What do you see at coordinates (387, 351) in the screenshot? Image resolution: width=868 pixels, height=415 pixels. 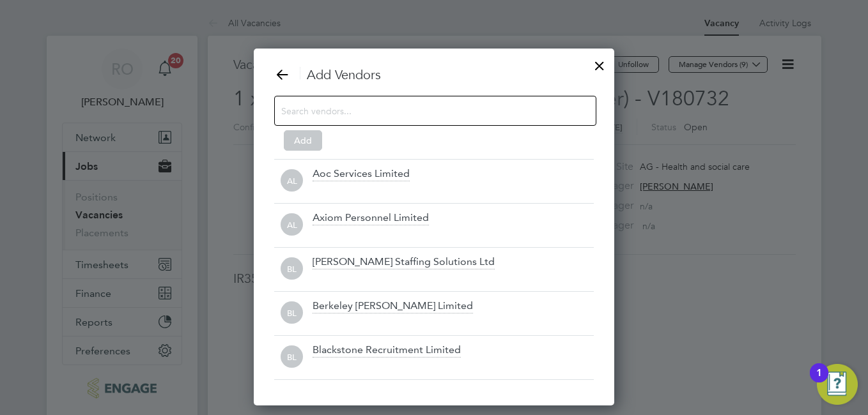 I see `div: Blackstone Recruitment Limited` at bounding box center [387, 351].